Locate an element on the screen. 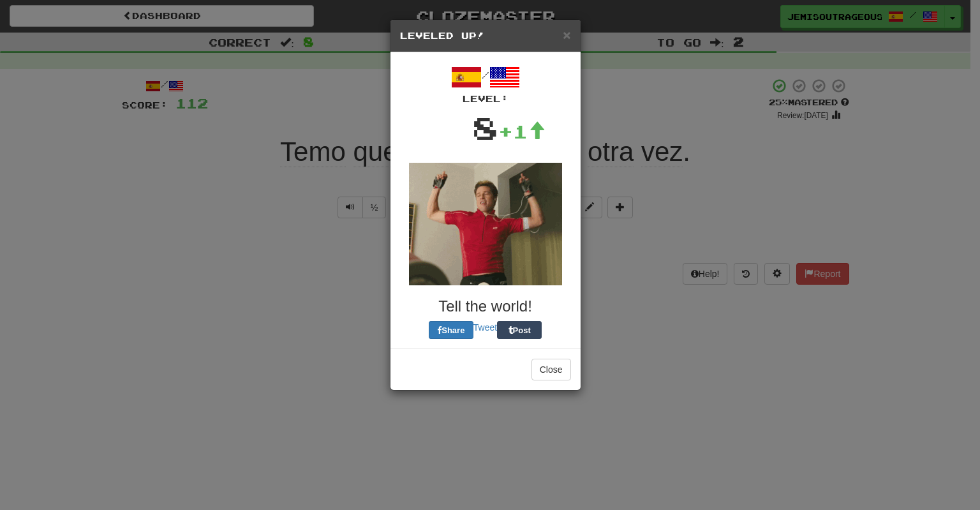  h5: Leveled Up! is located at coordinates (485, 36).